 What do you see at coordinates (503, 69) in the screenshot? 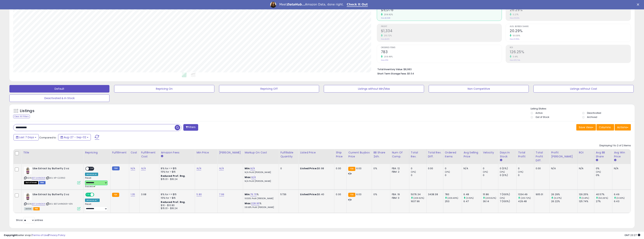
I see `li: $8,983` at bounding box center [503, 69].